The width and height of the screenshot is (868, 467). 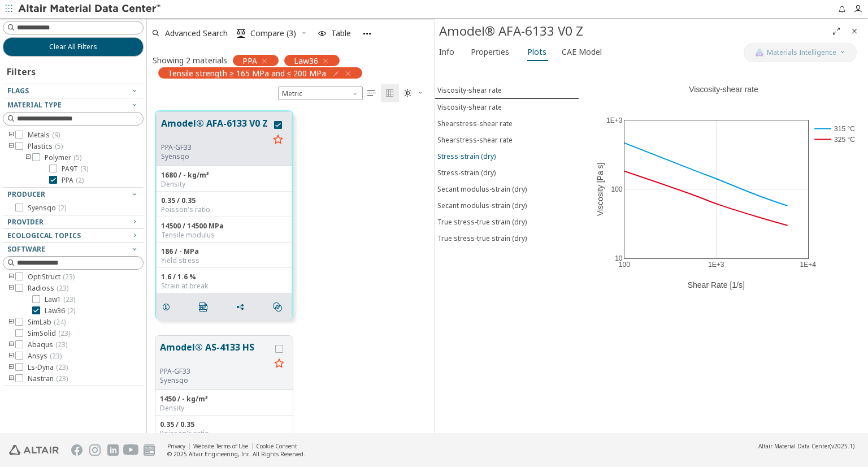 What do you see at coordinates (214, 157) in the screenshot?
I see `p: Syensqo` at bounding box center [214, 157].